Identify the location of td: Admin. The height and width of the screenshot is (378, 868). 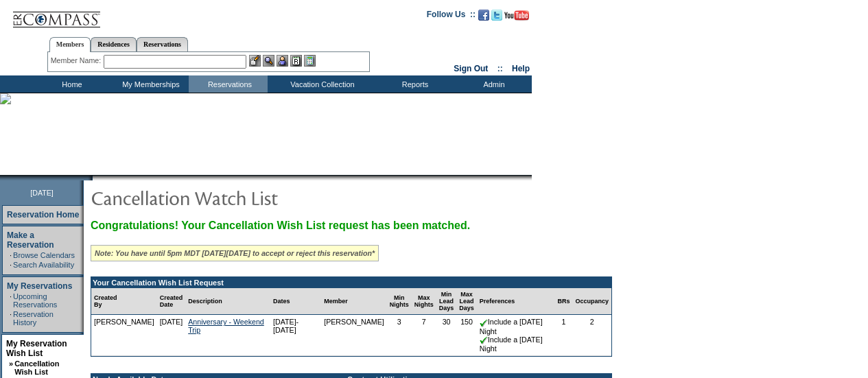
(492, 83).